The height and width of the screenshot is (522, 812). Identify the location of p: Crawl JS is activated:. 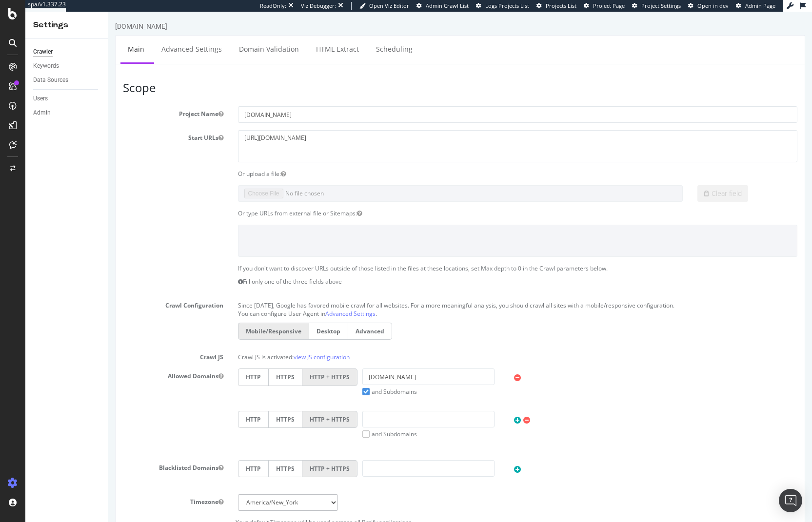
(410, 344).